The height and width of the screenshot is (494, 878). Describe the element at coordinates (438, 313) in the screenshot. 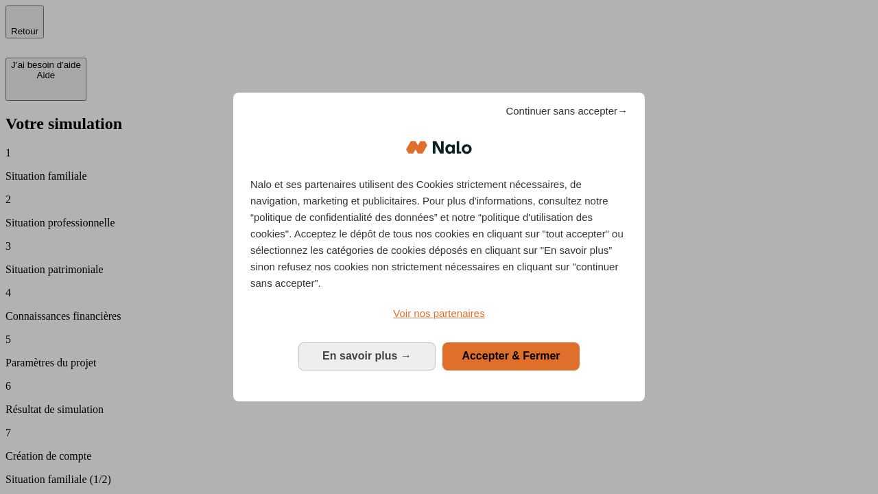

I see `span: Voir nos partenaires` at that location.